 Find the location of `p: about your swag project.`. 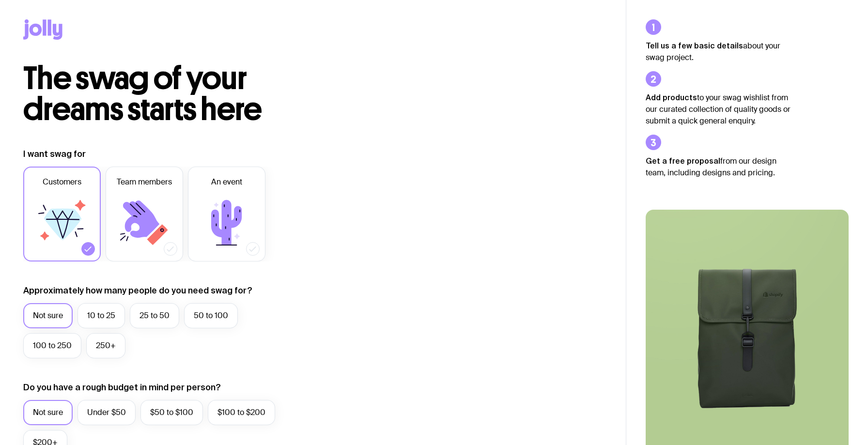

p: about your swag project. is located at coordinates (718, 52).